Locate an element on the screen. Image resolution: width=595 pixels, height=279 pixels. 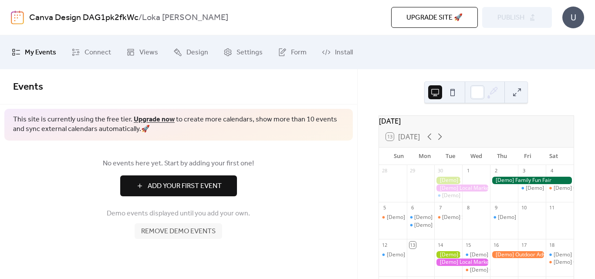
div: Sun is located at coordinates (399, 156).